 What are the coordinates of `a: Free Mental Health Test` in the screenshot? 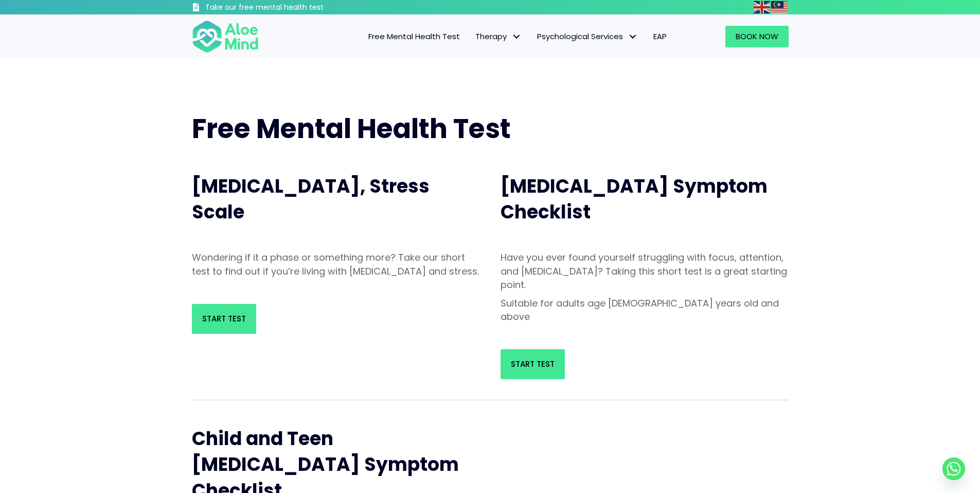 It's located at (415, 37).